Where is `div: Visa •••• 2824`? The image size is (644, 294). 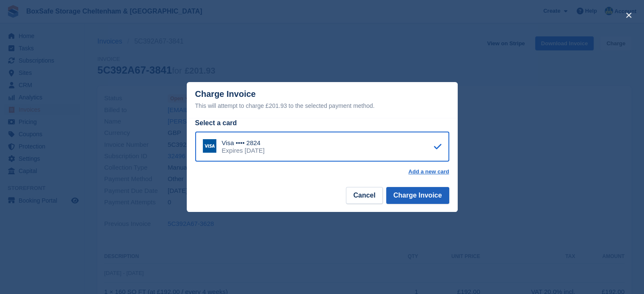 div: Visa •••• 2824 is located at coordinates (243, 143).